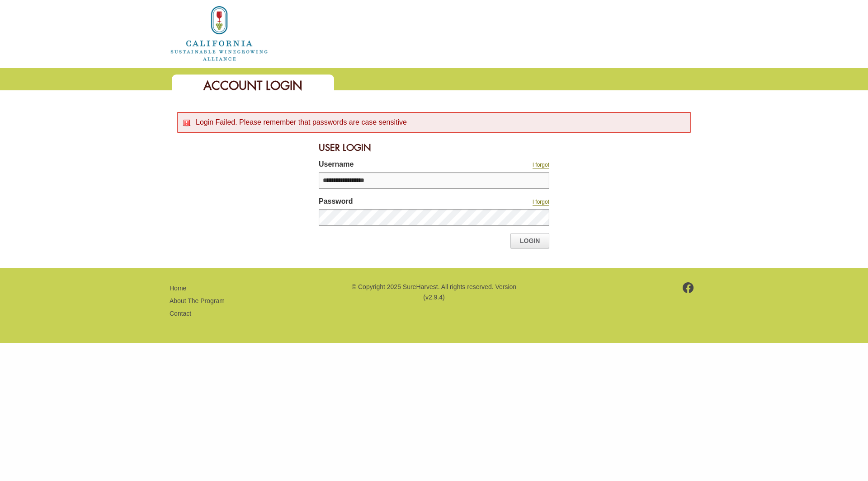 The width and height of the screenshot is (868, 481). What do you see at coordinates (219, 34) in the screenshot?
I see `img: logo_cswa2x.png` at bounding box center [219, 34].